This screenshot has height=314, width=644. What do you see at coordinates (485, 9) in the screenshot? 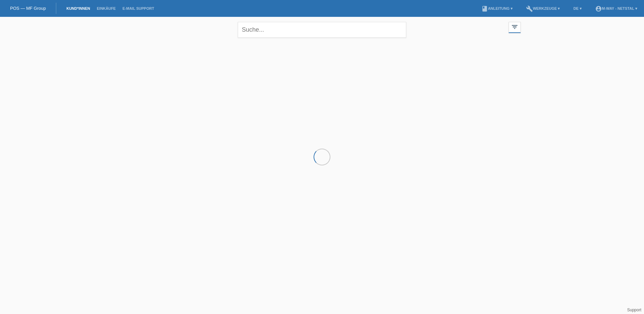
I see `i: book` at bounding box center [485, 9].